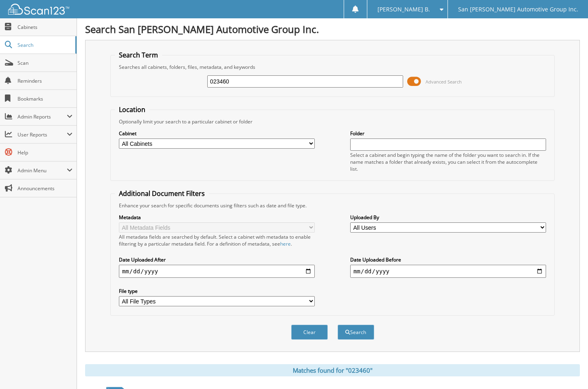  Describe the element at coordinates (448, 162) in the screenshot. I see `div: Select a cabinet and begin typing the name of the folder you want to search in. If the name match...` at that location.